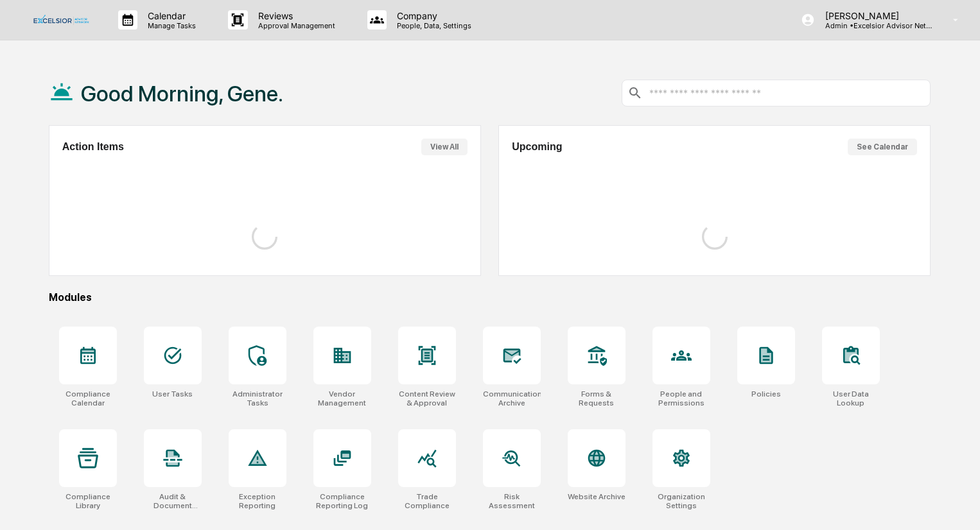 This screenshot has height=530, width=980. Describe the element at coordinates (597, 399) in the screenshot. I see `div: Forms & Requests` at that location.